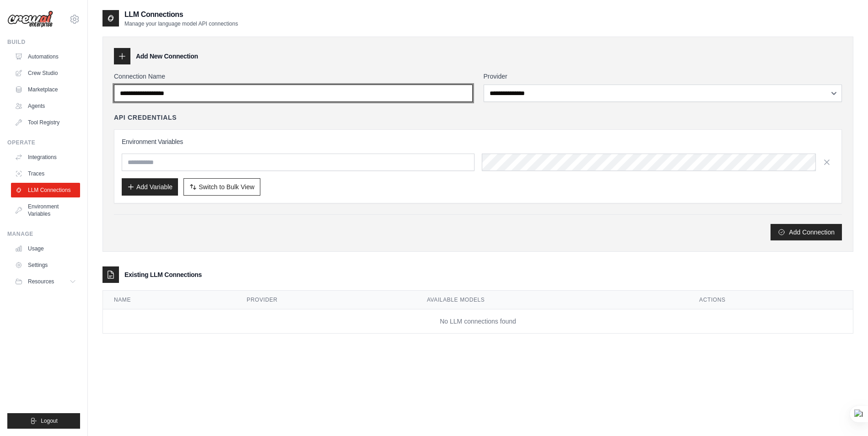  What do you see at coordinates (41, 281) in the screenshot?
I see `span: Resources` at bounding box center [41, 281].